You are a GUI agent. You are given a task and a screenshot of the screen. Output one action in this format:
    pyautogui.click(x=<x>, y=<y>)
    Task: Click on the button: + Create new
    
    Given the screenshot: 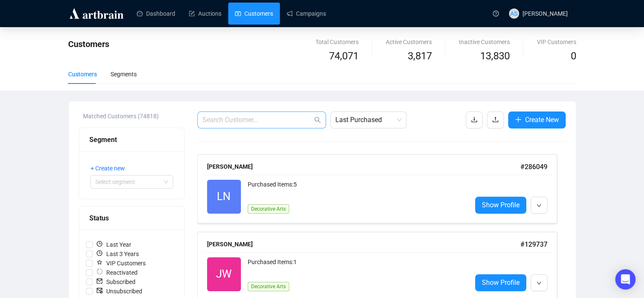 What is the action you would take?
    pyautogui.click(x=111, y=169)
    